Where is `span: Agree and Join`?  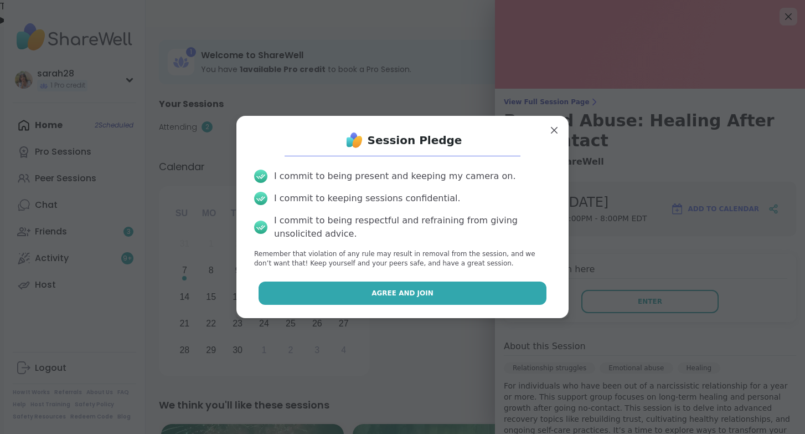 span: Agree and Join is located at coordinates (403, 293).